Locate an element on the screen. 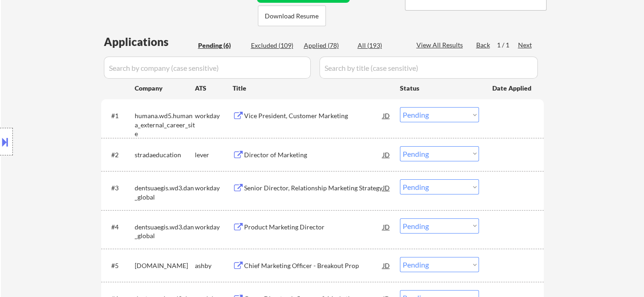  div: Back is located at coordinates (484, 45).